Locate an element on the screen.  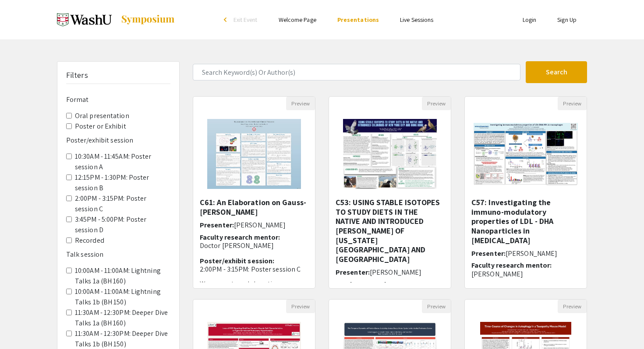
input: Search Keyword(s) Or Author(s) is located at coordinates (357, 72).